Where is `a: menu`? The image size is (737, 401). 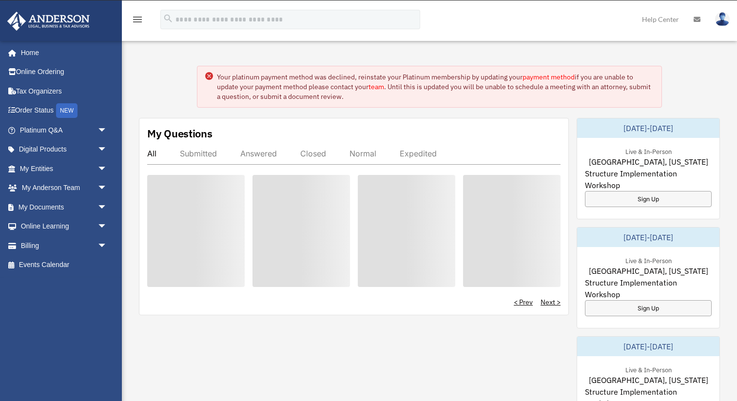
a: menu is located at coordinates (138, 21).